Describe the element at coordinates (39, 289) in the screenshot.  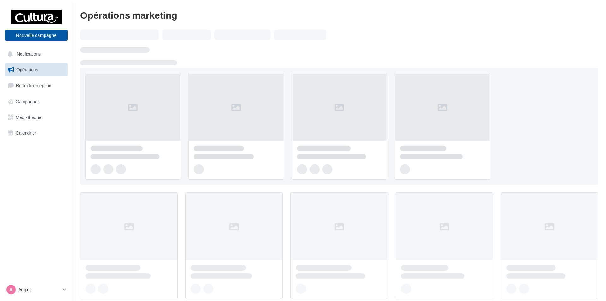
I see `p: Anglet` at that location.